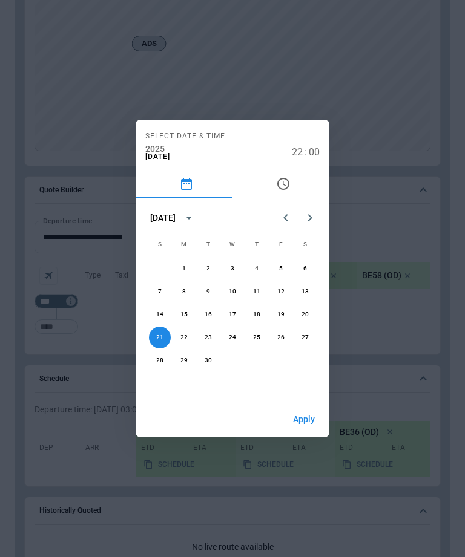 The width and height of the screenshot is (465, 557). I want to click on button: 21, so click(160, 338).